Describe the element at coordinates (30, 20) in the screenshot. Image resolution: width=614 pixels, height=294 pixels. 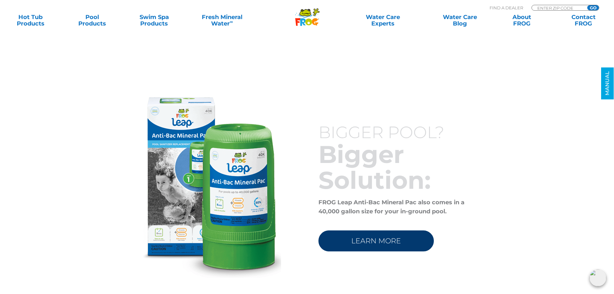
I see `a: Hot TubProducts` at that location.